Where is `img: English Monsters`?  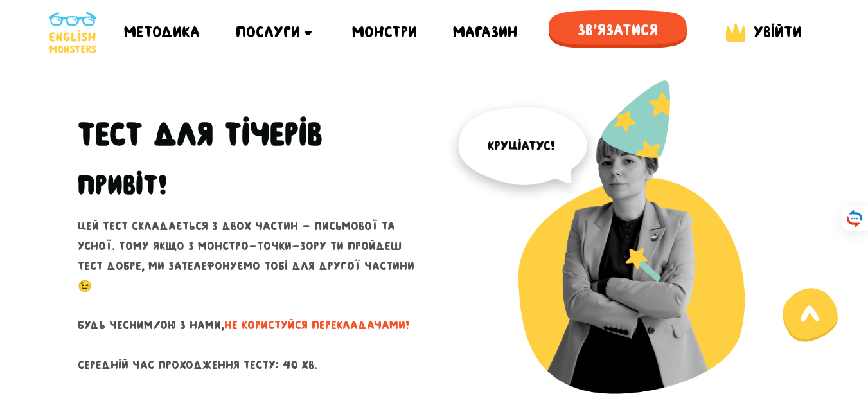
img: English Monsters is located at coordinates (72, 33).